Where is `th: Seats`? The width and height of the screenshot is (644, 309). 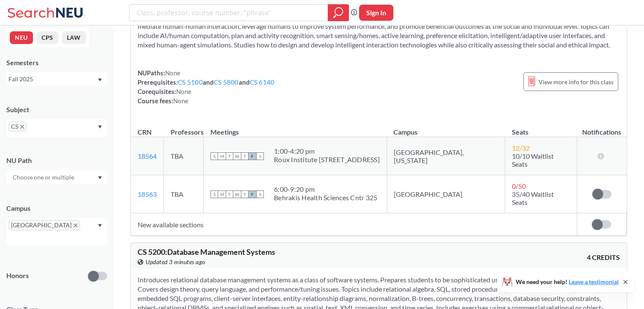
th: Seats is located at coordinates (541, 127).